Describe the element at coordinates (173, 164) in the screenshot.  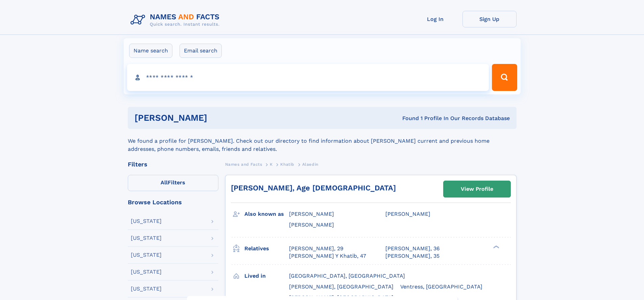
I see `div: Filters` at that location.